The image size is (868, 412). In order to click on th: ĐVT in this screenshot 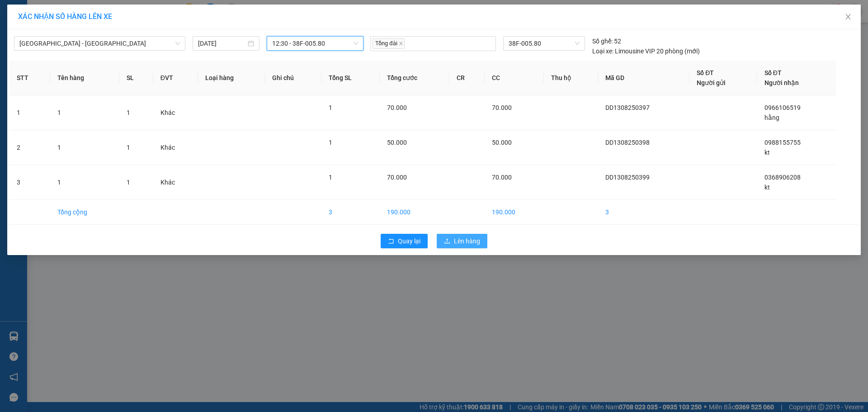, I will do `click(176, 78)`.